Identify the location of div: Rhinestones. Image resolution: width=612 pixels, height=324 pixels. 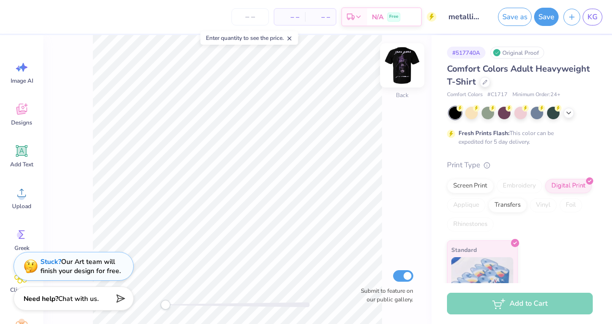
(470, 225).